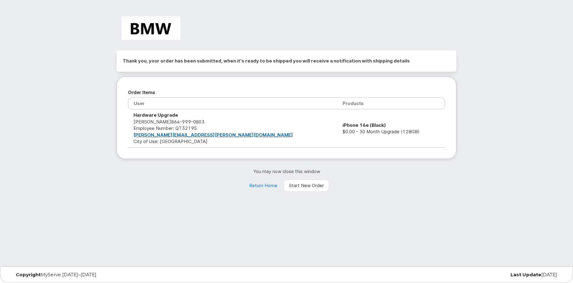  I want to click on a: Return Home, so click(263, 185).